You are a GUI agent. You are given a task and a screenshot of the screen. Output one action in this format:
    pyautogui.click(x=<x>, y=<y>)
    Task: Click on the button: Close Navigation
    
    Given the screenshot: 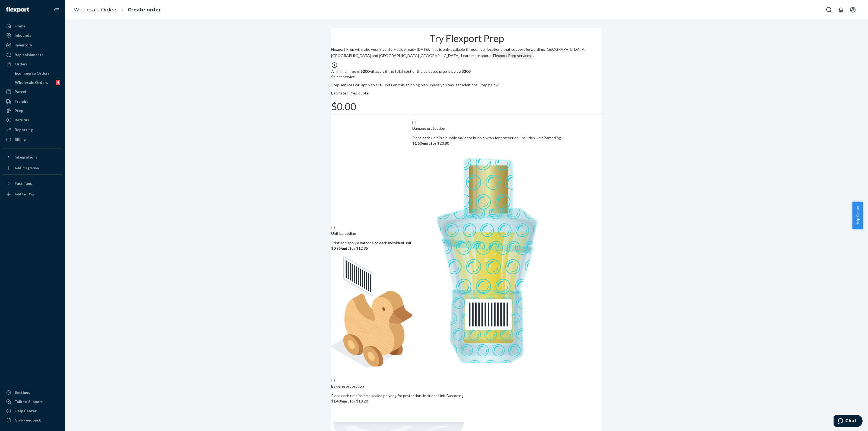 What is the action you would take?
    pyautogui.click(x=56, y=10)
    